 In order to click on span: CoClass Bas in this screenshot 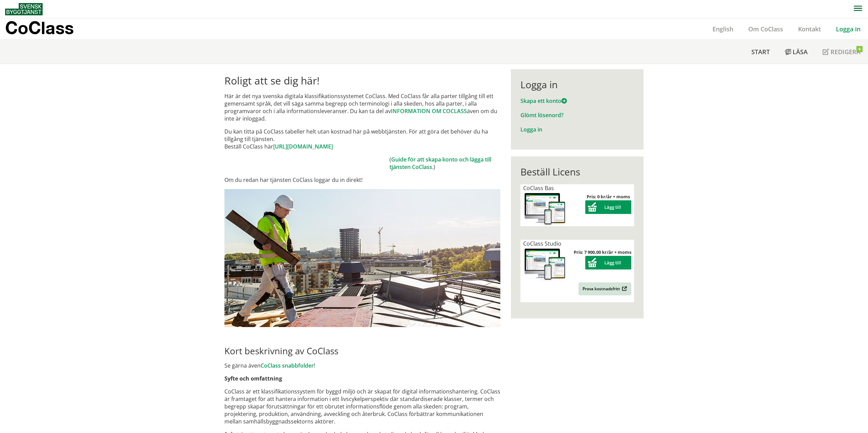, I will do `click(538, 188)`.